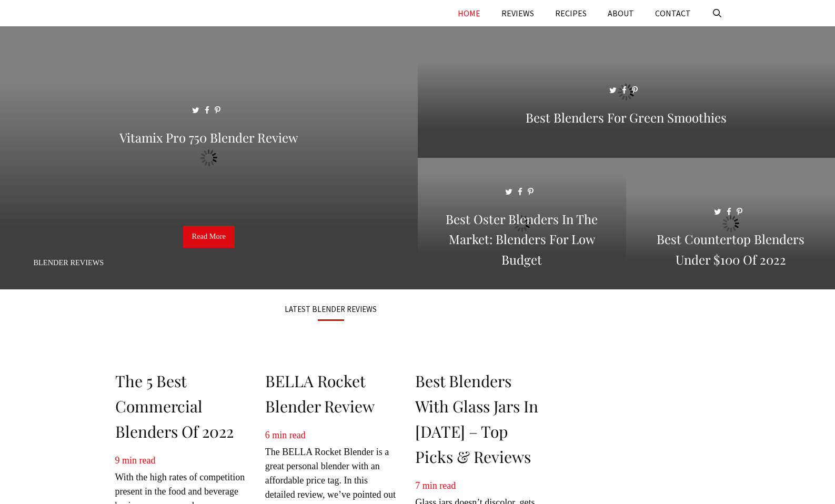 The width and height of the screenshot is (835, 504). Describe the element at coordinates (268, 435) in the screenshot. I see `span: 6` at that location.